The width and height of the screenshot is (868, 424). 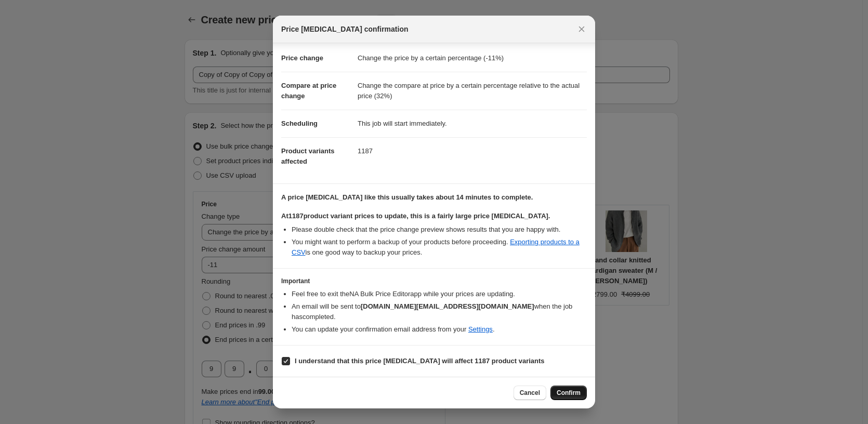 I want to click on span: Scheduling, so click(x=299, y=123).